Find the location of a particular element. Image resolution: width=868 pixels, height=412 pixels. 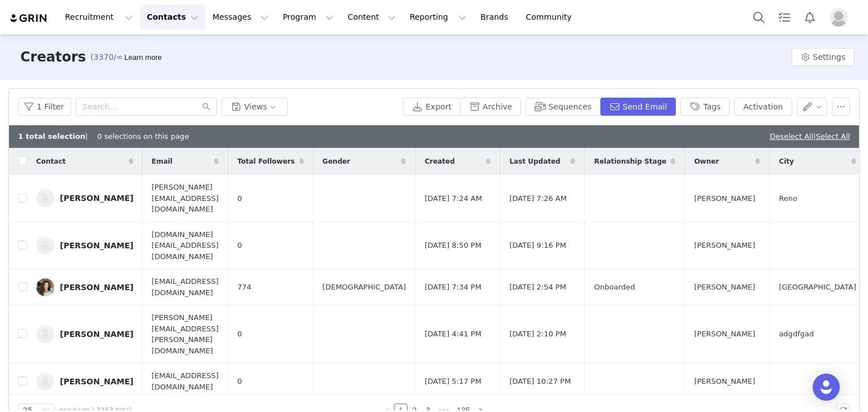

a: Community is located at coordinates (551, 17).